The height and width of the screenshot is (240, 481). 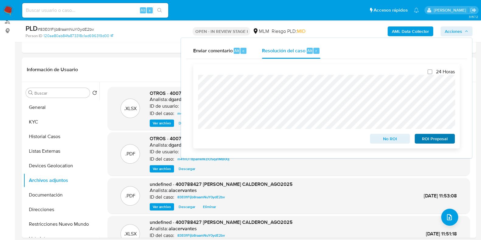 I want to click on span: Accesos rápidos, so click(x=390, y=10).